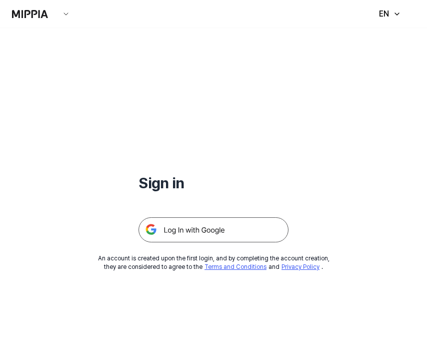  What do you see at coordinates (214, 230) in the screenshot?
I see `img: 구글 로그인 버튼` at bounding box center [214, 230].